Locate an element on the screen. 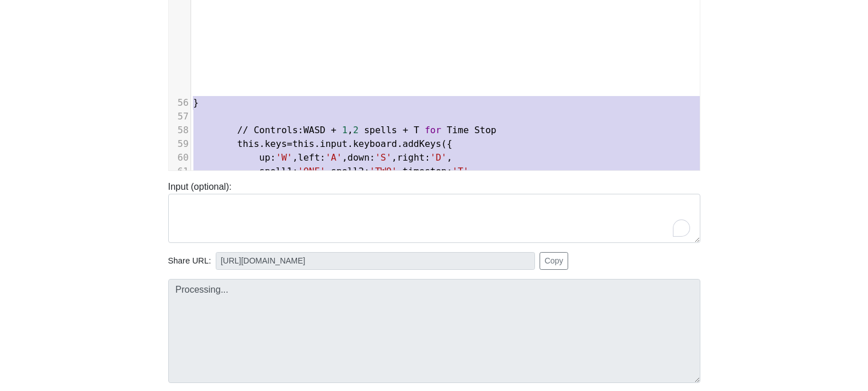  span: 1 is located at coordinates (345, 130).